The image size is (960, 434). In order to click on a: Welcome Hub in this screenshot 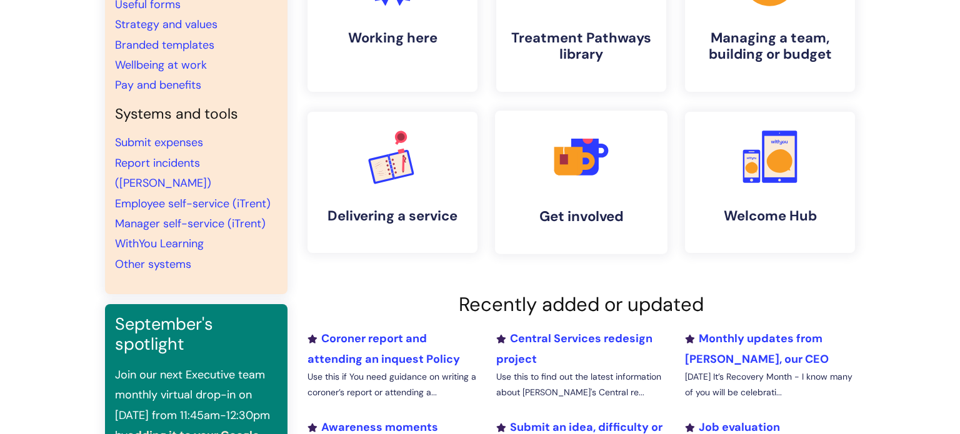, I will do `click(770, 182)`.